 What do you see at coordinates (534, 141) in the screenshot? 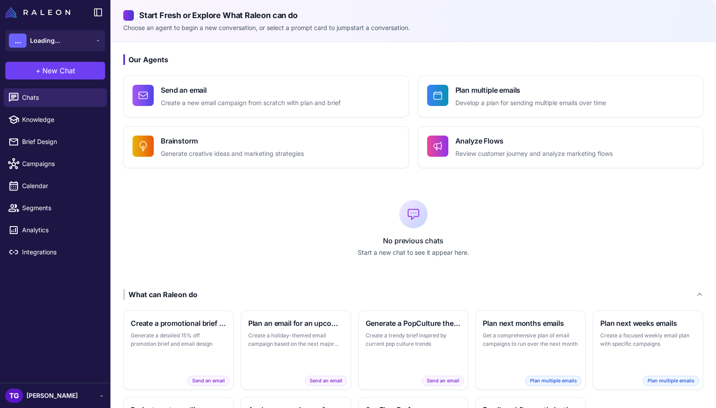
I see `h4: Analyze Flows` at bounding box center [534, 141].